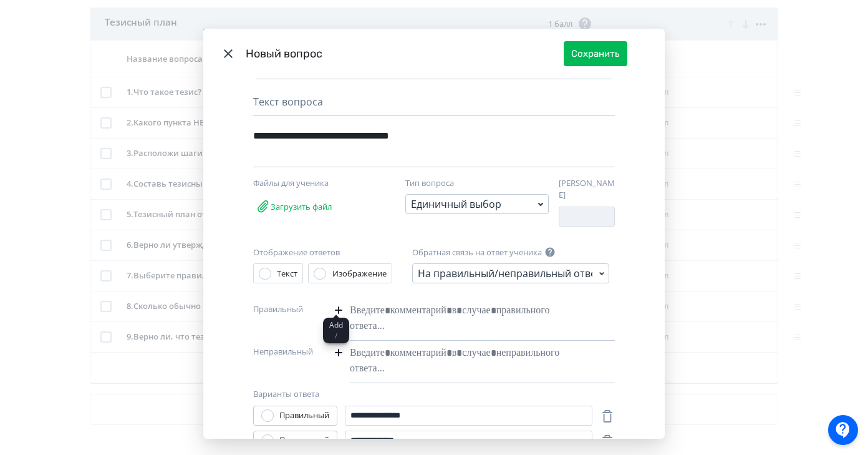 Image resolution: width=868 pixels, height=455 pixels. Describe the element at coordinates (505, 273) in the screenshot. I see `div: На правильный/неправильный ответы` at that location.